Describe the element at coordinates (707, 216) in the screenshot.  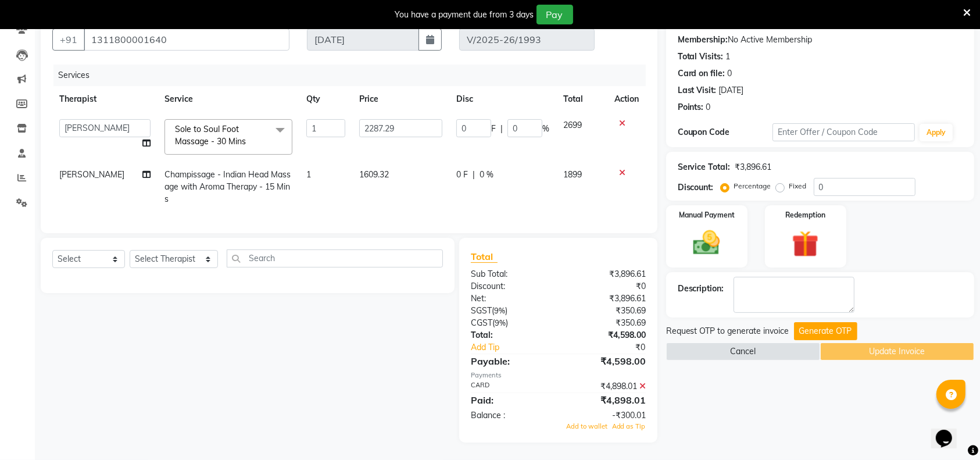
I see `label: Manual Payment` at that location.